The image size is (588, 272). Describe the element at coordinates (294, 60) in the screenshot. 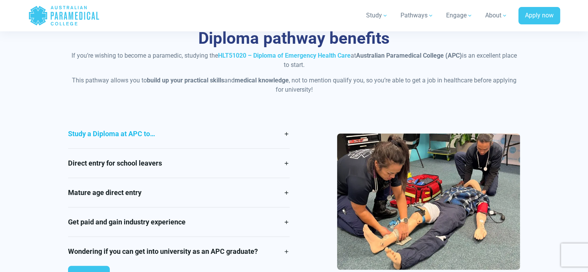

I see `p: If you’re wishing to become a paramedic, studying the at is an excellent place to start.` at that location.